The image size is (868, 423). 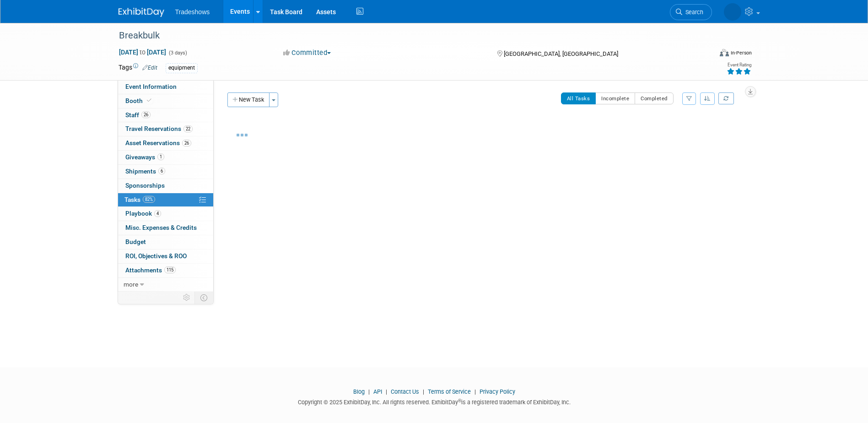 I want to click on a: Asset Reservations26, so click(x=166, y=143).